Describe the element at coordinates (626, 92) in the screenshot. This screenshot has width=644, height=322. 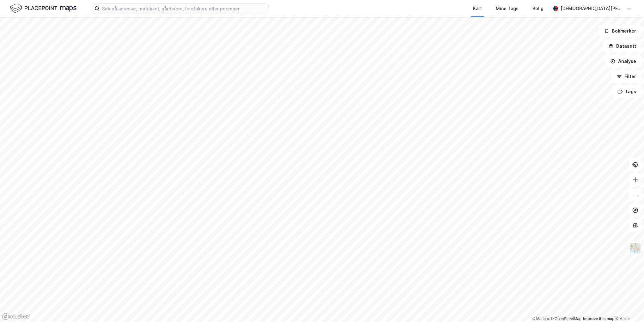
I see `button: Tags` at that location.